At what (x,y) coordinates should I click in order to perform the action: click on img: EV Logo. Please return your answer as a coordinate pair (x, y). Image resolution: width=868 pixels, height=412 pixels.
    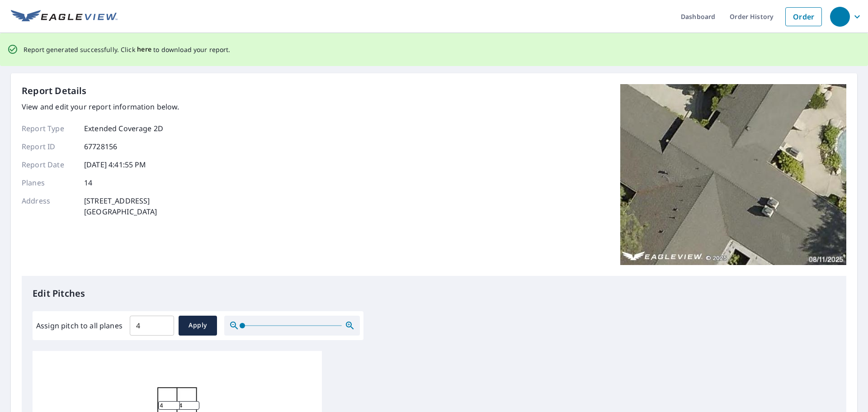
    Looking at the image, I should click on (64, 17).